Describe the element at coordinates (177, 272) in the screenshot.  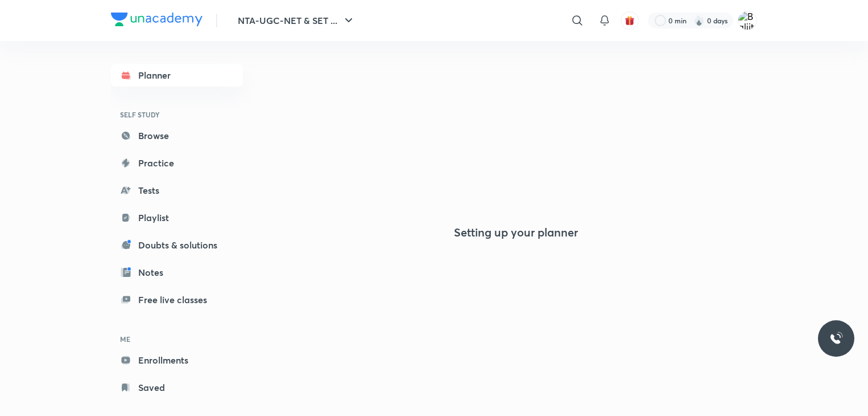
I see `a: Notes` at that location.